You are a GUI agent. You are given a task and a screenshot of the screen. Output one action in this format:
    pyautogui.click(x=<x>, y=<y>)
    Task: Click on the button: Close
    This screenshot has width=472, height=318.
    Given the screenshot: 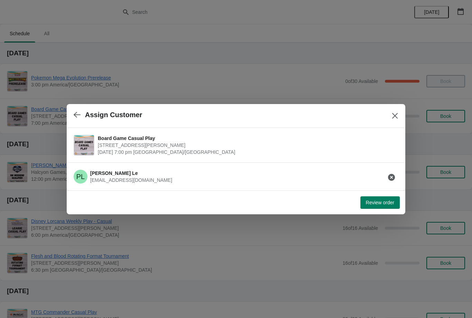 What is the action you would take?
    pyautogui.click(x=395, y=116)
    